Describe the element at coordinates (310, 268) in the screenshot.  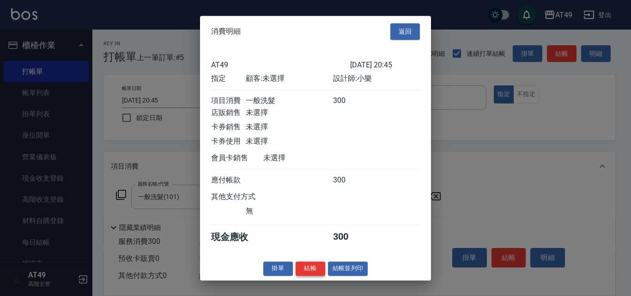
I see `button: 結帳` at that location.